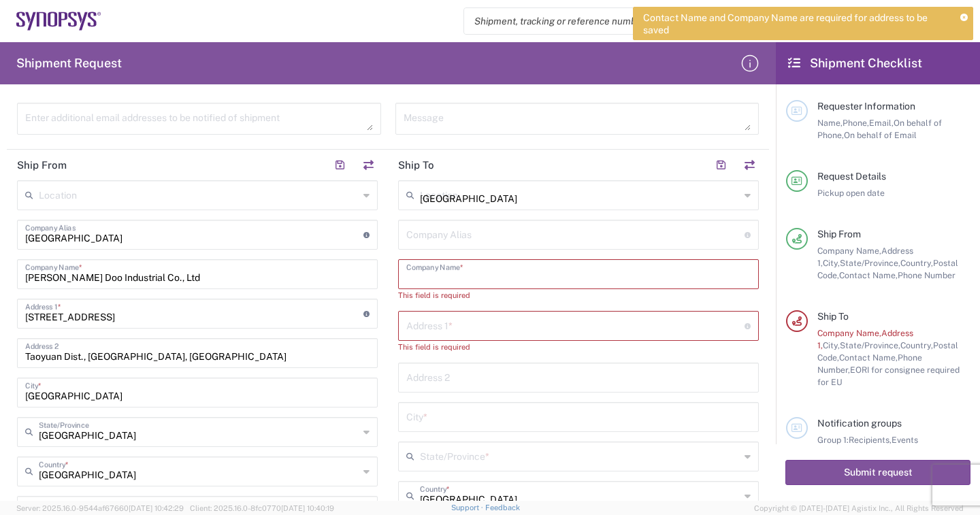 This screenshot has width=980, height=515. Describe the element at coordinates (100, 509) in the screenshot. I see `span: Server: 2025.16.0-9544af67660` at that location.